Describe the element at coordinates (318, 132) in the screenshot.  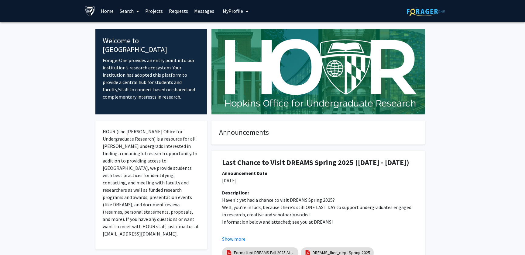
I see `h4: Announcements` at that location.